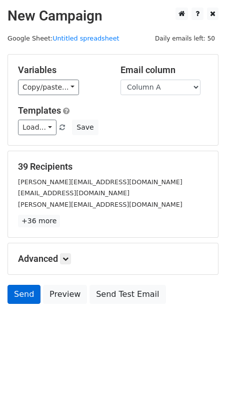  What do you see at coordinates (128, 294) in the screenshot?
I see `a: Send Test Email` at bounding box center [128, 294].